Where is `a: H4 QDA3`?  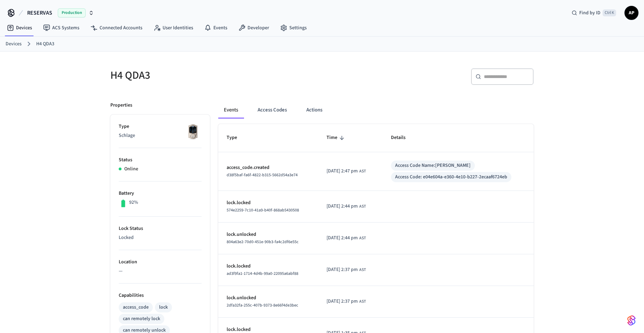 a: H4 QDA3 is located at coordinates (45, 44).